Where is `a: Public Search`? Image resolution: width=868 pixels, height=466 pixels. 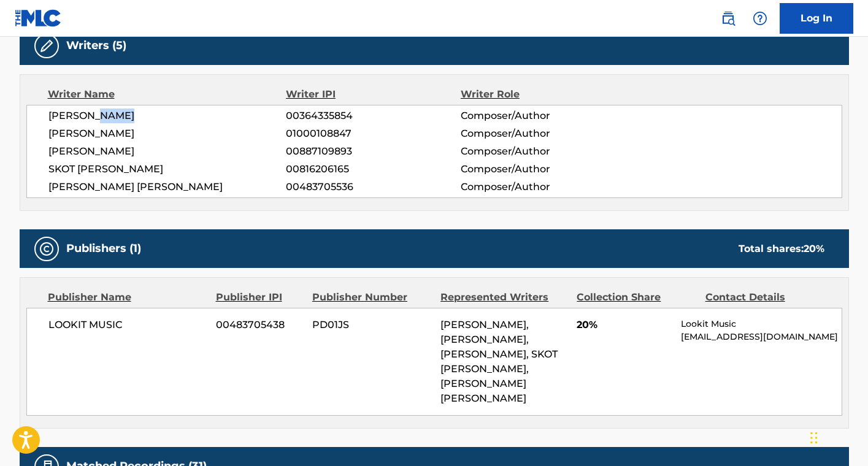
a: Public Search is located at coordinates (728, 18).